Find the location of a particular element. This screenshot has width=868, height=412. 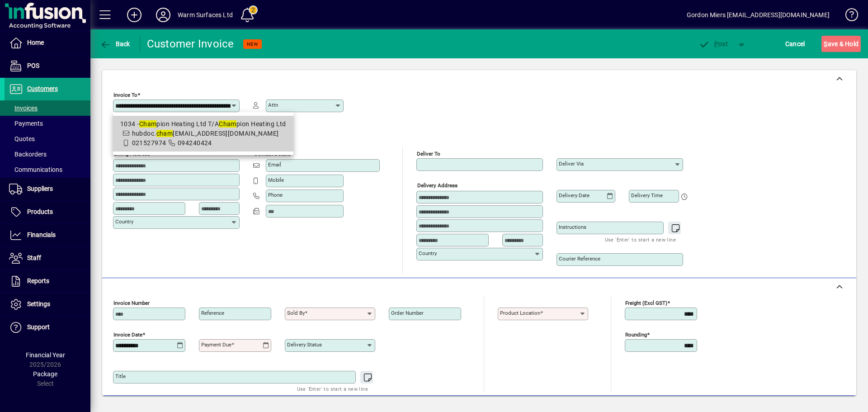

mat-label: Email is located at coordinates (274, 165).